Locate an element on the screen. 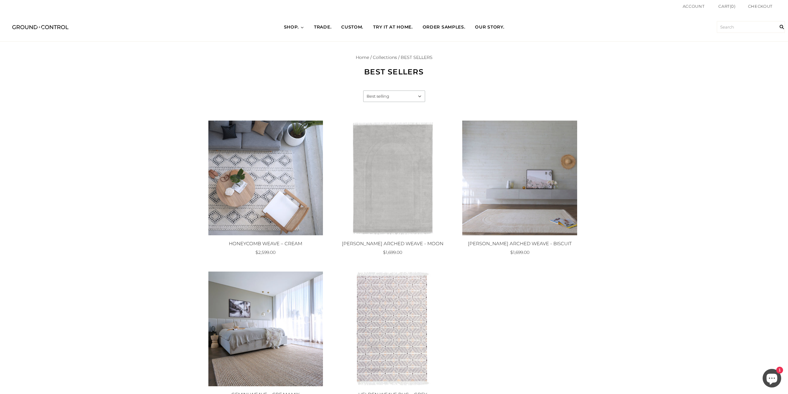  a: TRADE. is located at coordinates (323, 27).